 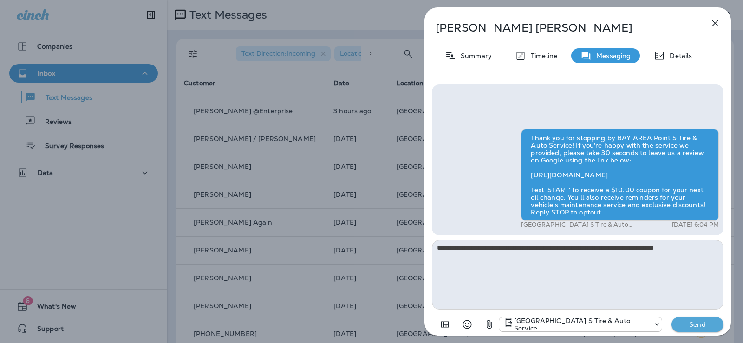 I want to click on p: Details, so click(x=678, y=56).